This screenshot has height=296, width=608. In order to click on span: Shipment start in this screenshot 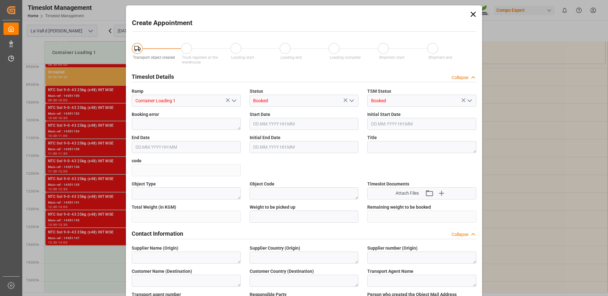, I will do `click(392, 58)`.